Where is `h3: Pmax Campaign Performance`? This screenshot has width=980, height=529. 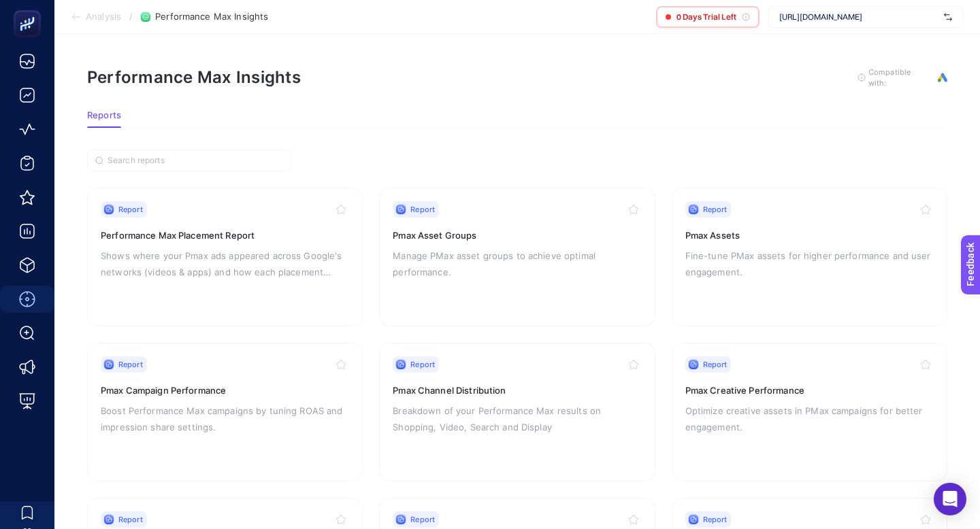
h3: Pmax Campaign Performance is located at coordinates (225, 391).